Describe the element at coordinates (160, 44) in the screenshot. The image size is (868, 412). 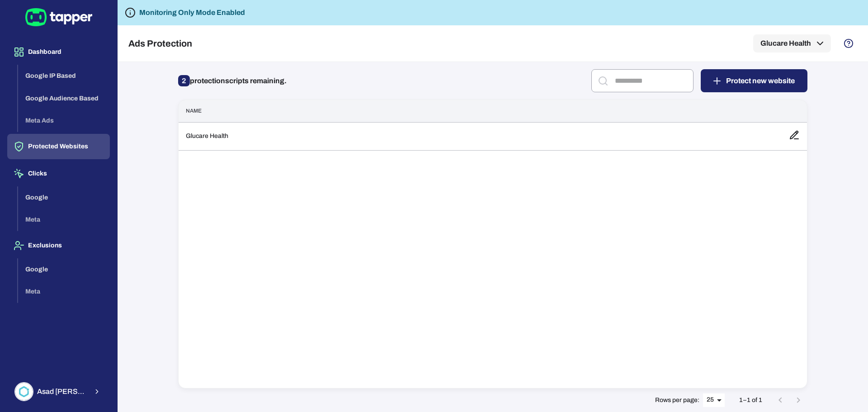
I see `h5: Ads Protection` at that location.